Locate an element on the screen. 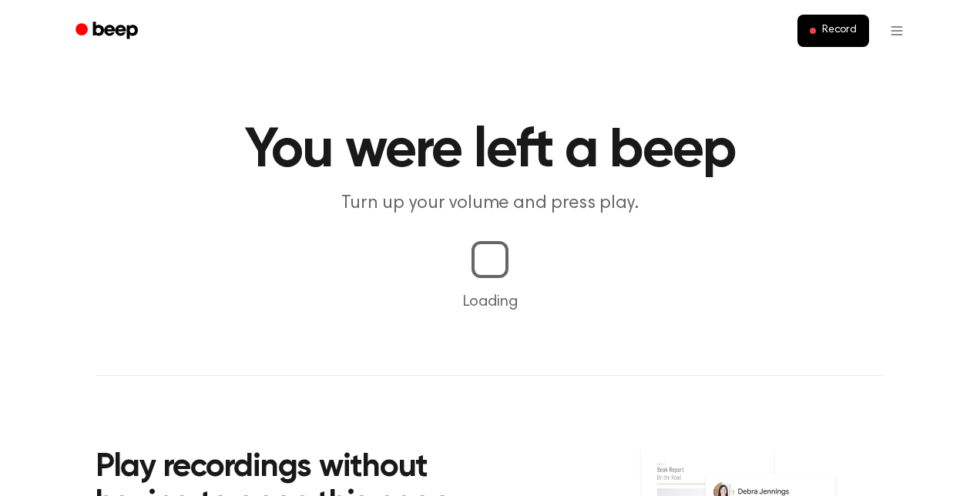  button: Record is located at coordinates (833, 31).